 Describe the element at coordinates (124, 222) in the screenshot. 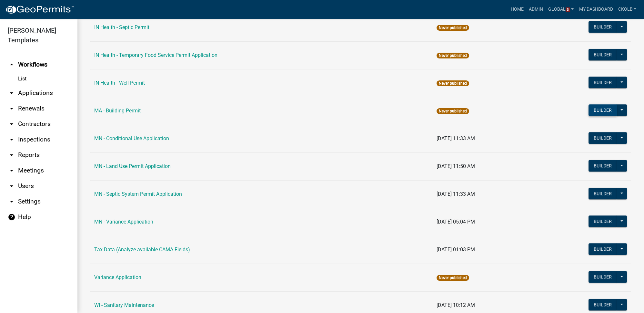

I see `a: MN - Variance Application` at that location.